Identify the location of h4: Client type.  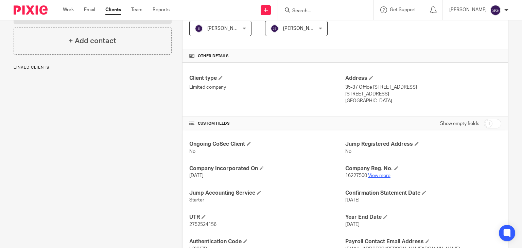
(267, 78).